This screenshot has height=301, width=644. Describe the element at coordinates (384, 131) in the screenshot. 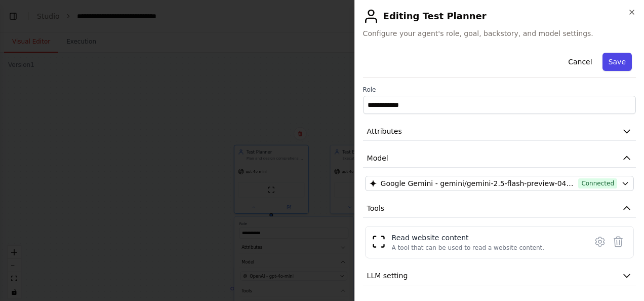

I see `span: Attributes` at that location.